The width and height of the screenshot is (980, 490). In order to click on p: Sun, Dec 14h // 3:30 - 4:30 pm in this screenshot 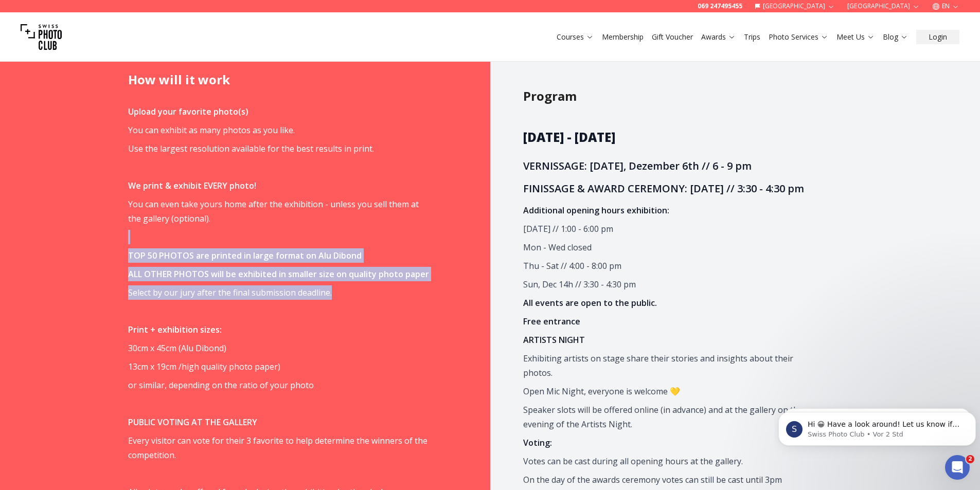, I will do `click(673, 284)`.